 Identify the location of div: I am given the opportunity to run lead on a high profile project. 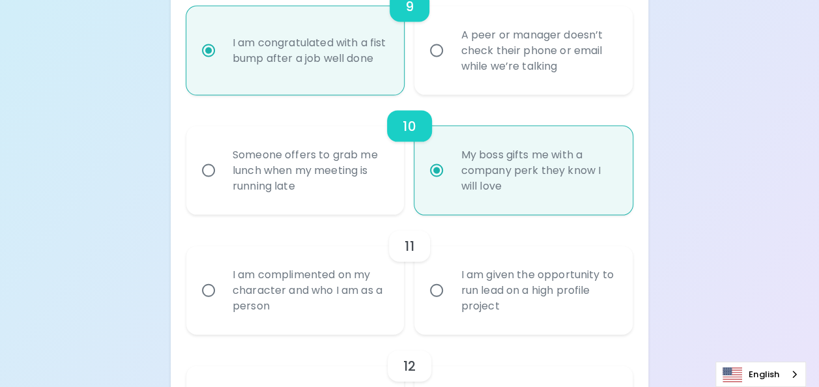
(538, 291).